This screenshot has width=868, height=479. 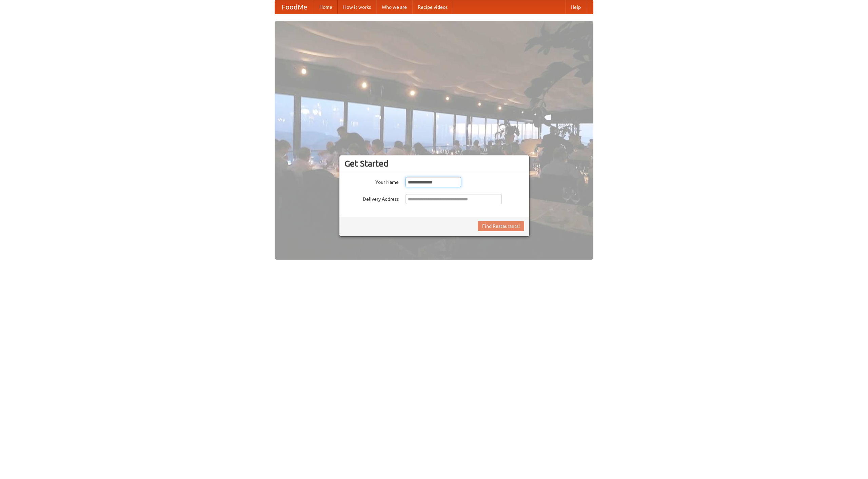 What do you see at coordinates (357, 7) in the screenshot?
I see `a: How it works` at bounding box center [357, 7].